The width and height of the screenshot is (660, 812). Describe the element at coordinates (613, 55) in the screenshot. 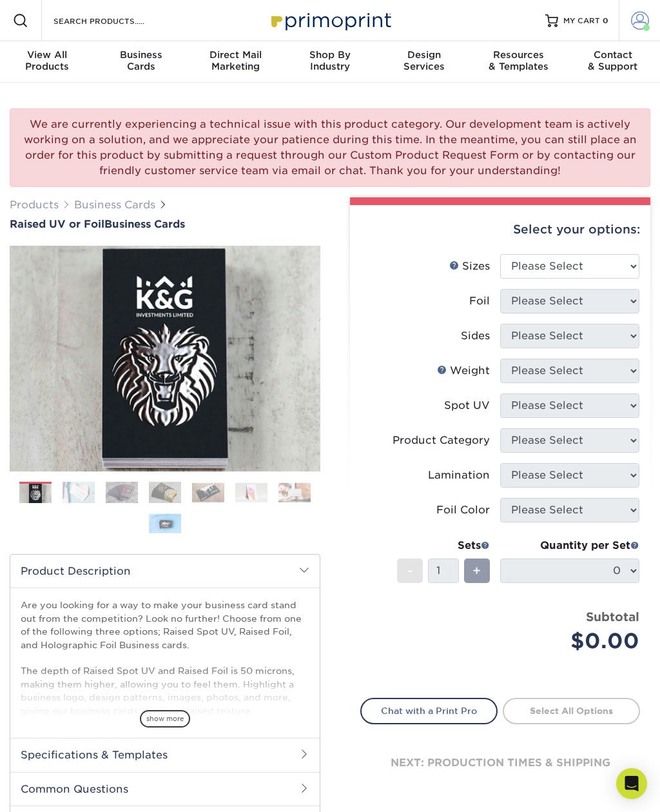

I see `span: Contact` at that location.